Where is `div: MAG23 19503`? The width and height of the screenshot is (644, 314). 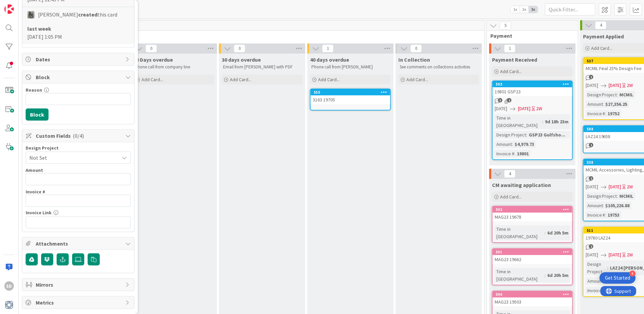 div: MAG23 19503 is located at coordinates (532, 302).